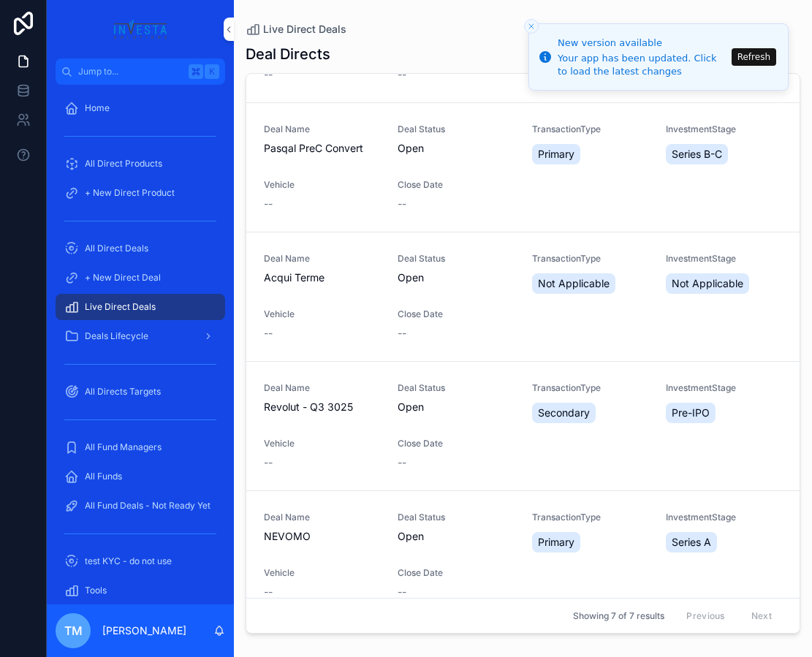 This screenshot has width=812, height=657. Describe the element at coordinates (141, 248) in the screenshot. I see `a: All Direct Deals` at that location.